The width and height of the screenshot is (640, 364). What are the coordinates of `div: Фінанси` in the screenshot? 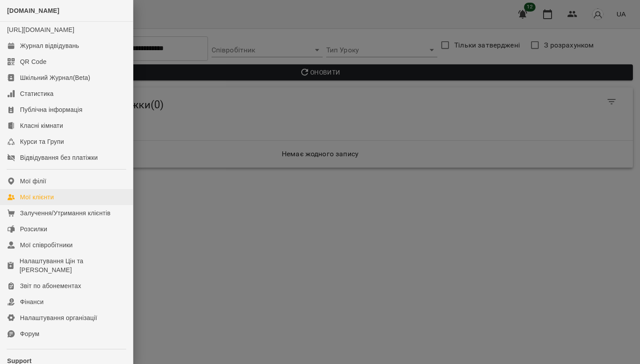 It's located at (32, 302).